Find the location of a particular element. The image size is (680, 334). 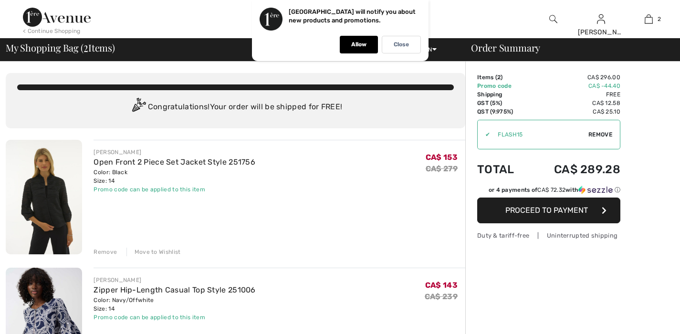

span: CA$ 72.32 is located at coordinates (551, 190).